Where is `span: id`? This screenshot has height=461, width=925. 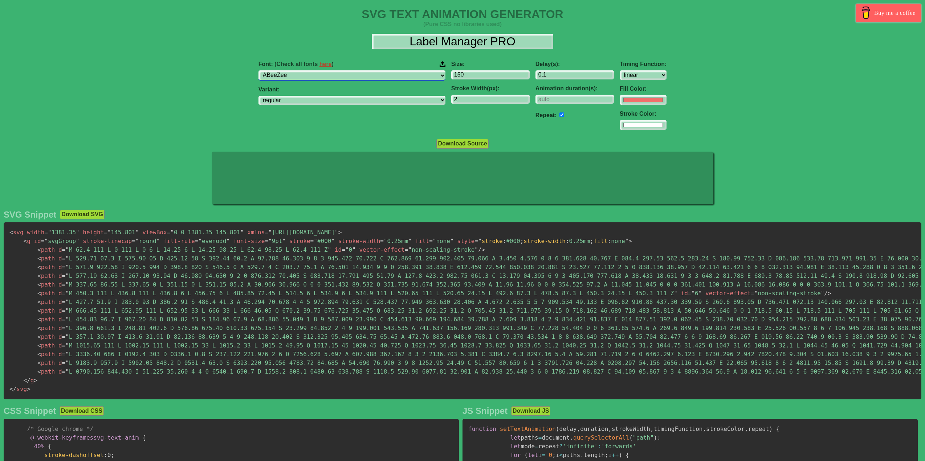
span: id is located at coordinates (338, 250).